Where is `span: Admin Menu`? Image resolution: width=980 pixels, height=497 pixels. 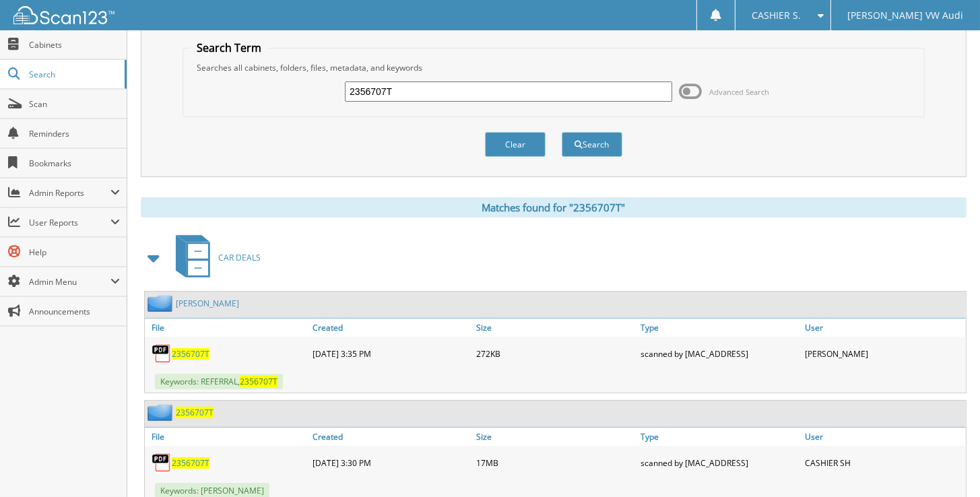
span: Admin Menu is located at coordinates (69, 281).